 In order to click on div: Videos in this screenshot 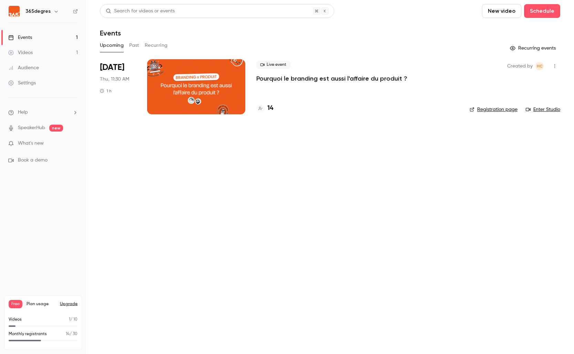, I will do `click(20, 53)`.